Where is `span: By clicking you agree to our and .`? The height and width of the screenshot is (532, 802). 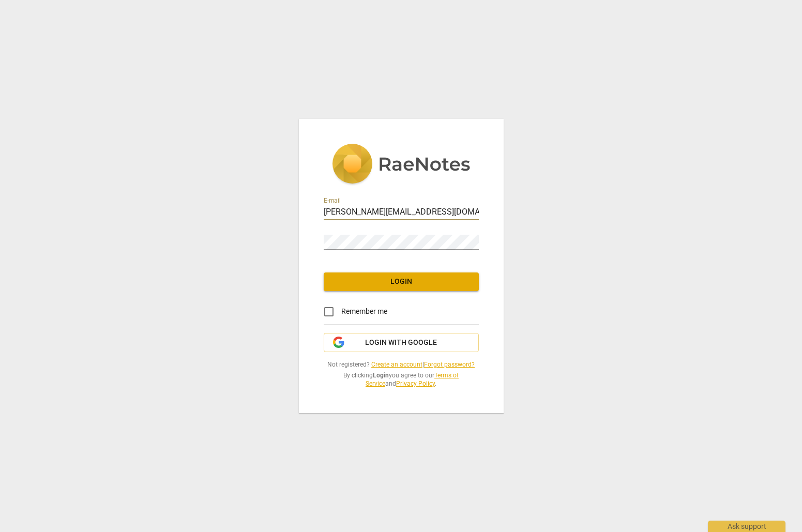 span: By clicking you agree to our and . is located at coordinates (401, 380).